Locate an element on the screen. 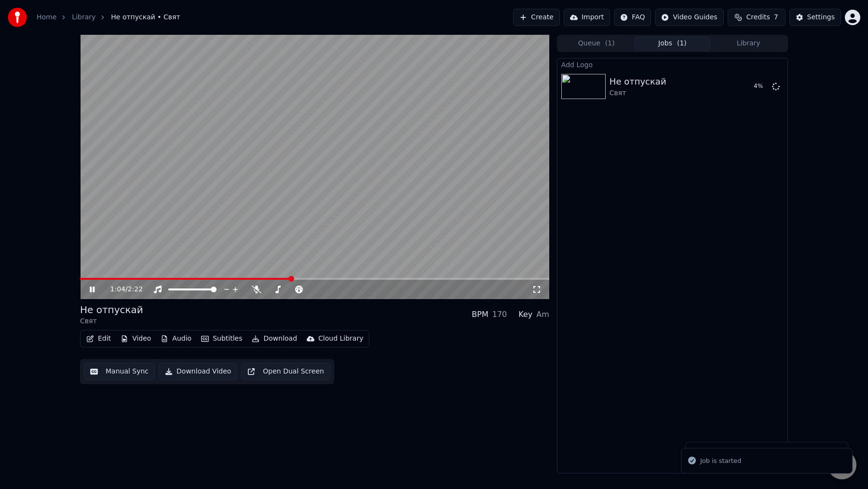 The width and height of the screenshot is (868, 489). div: Cloud Library is located at coordinates (341, 338).